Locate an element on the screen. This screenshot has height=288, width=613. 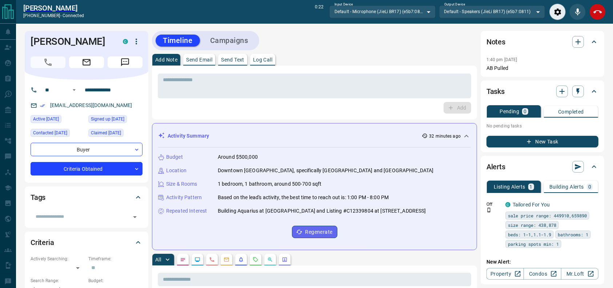
div: Tasks is located at coordinates (543, 91).